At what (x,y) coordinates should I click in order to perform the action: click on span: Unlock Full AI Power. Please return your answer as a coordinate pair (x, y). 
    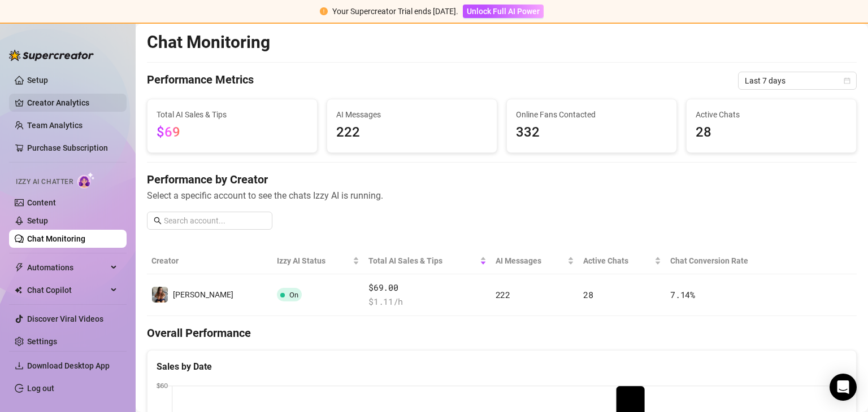
    Looking at the image, I should click on (503, 11).